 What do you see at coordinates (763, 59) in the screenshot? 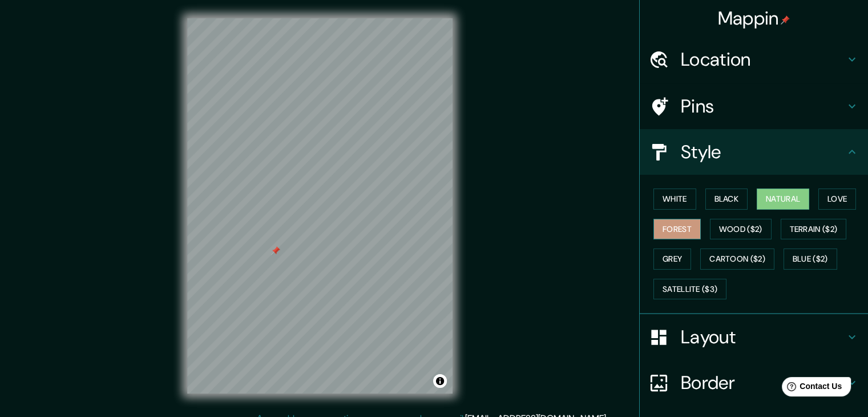
I see `h4: Location` at bounding box center [763, 59].